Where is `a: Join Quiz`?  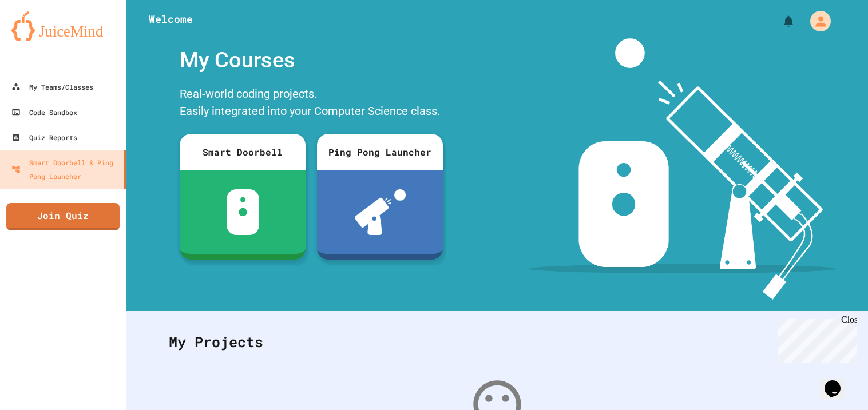 a: Join Quiz is located at coordinates (63, 217).